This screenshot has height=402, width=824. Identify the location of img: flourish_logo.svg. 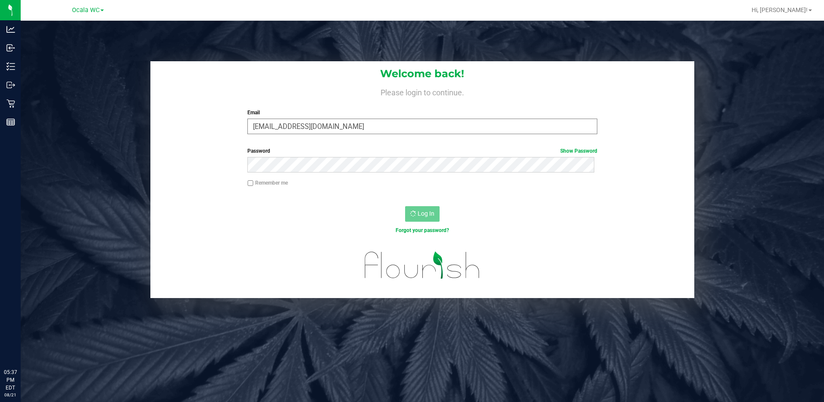
(422, 265).